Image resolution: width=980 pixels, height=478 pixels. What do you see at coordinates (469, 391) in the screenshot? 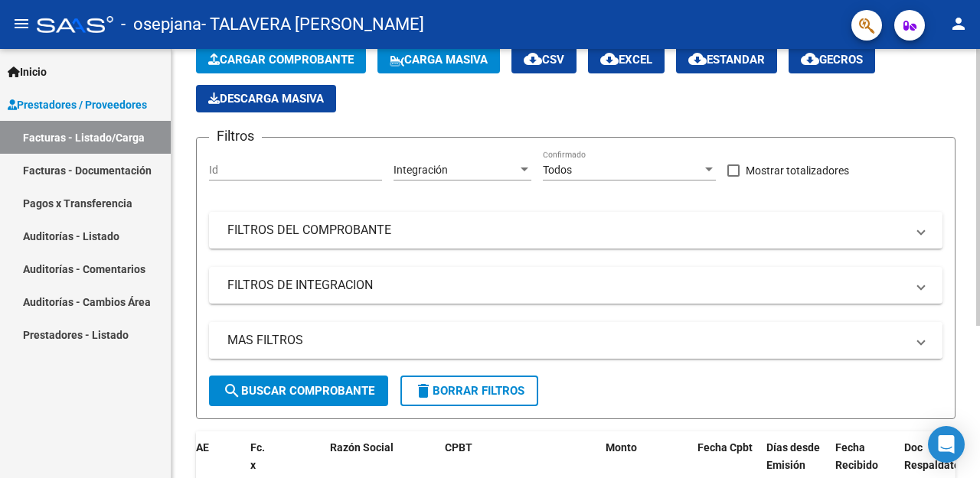
I see `span: Borrar Filtros` at bounding box center [469, 391].